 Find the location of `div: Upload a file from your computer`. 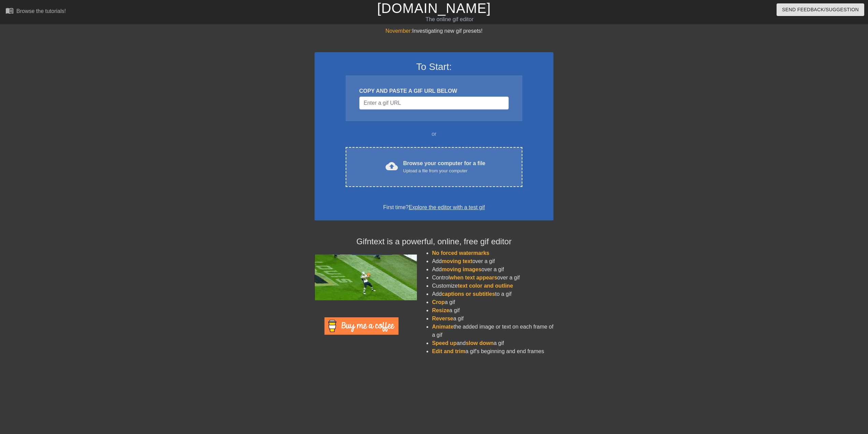

div: Upload a file from your computer is located at coordinates (444, 171).